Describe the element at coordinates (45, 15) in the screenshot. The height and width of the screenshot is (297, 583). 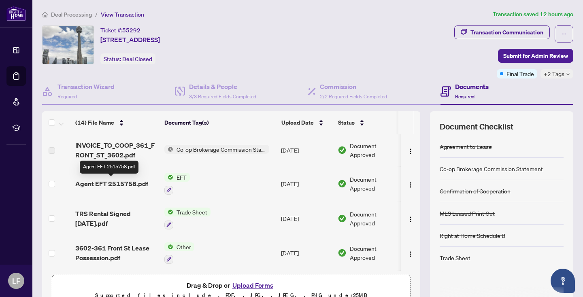
I see `span: home` at that location.